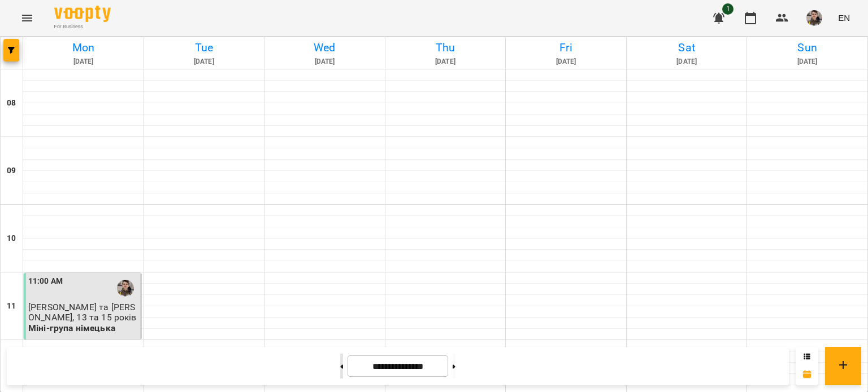 The height and width of the screenshot is (392, 868). Describe the element at coordinates (12, 239) in the screenshot. I see `h6: 10` at that location.